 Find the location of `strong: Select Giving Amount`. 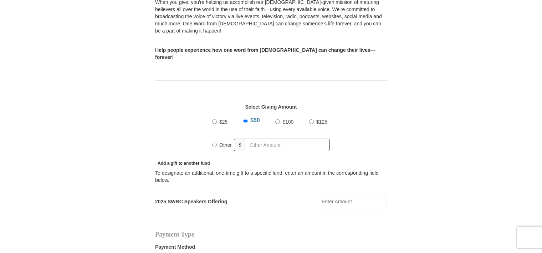

strong: Select Giving Amount is located at coordinates (271, 107).